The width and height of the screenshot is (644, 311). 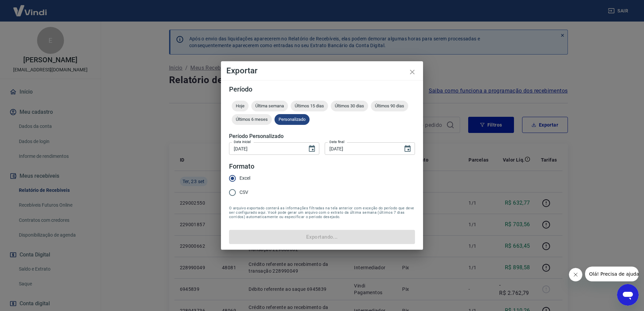 What do you see at coordinates (292, 120) in the screenshot?
I see `div: Personalizado` at bounding box center [292, 120].